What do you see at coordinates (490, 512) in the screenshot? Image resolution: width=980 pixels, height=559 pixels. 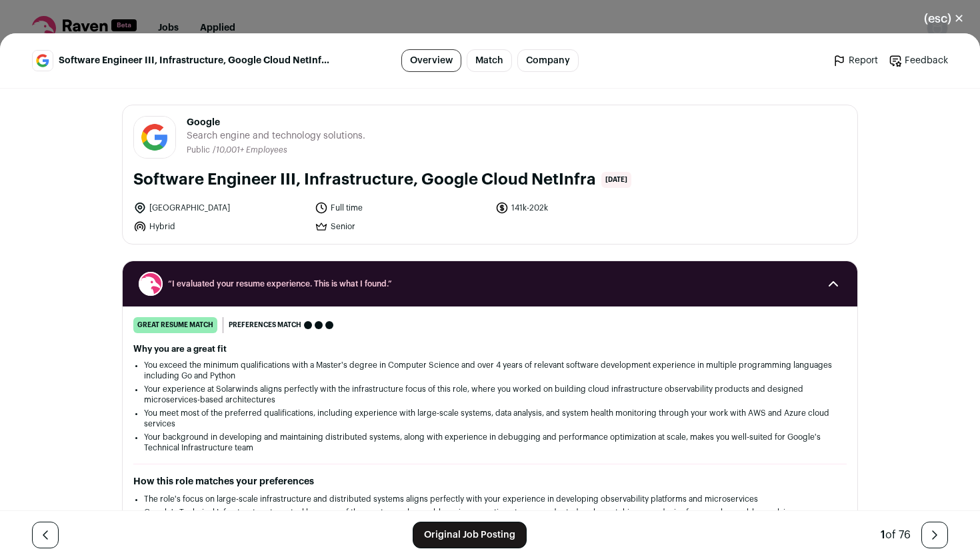 I see `li: Google's Technical Infrastructure team tackles some of the most complex problems in computing at ...` at bounding box center [490, 512].